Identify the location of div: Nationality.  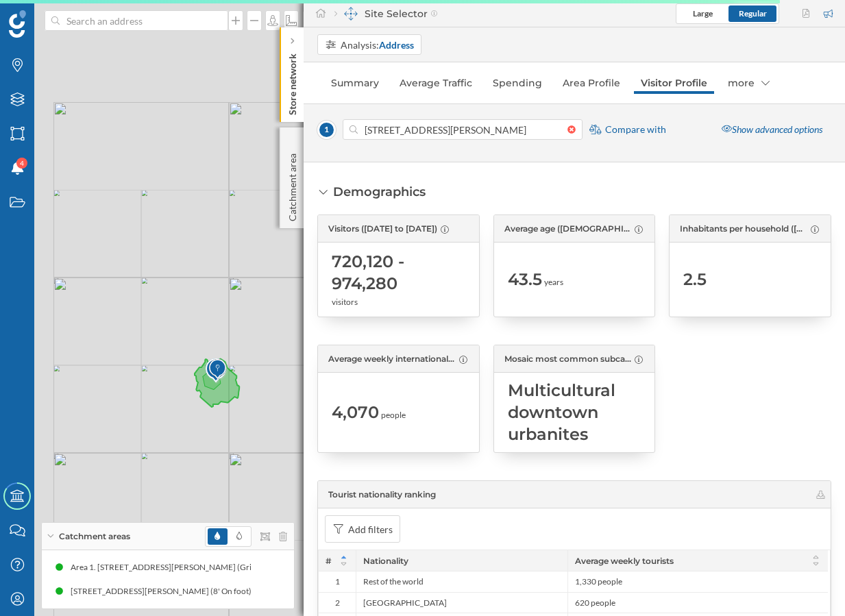
(461, 560).